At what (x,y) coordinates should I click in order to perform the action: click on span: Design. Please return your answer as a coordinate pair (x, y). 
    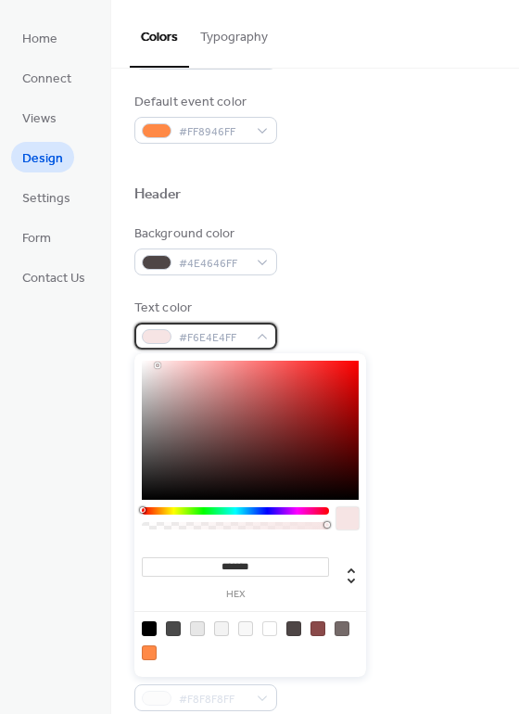
    Looking at the image, I should click on (43, 159).